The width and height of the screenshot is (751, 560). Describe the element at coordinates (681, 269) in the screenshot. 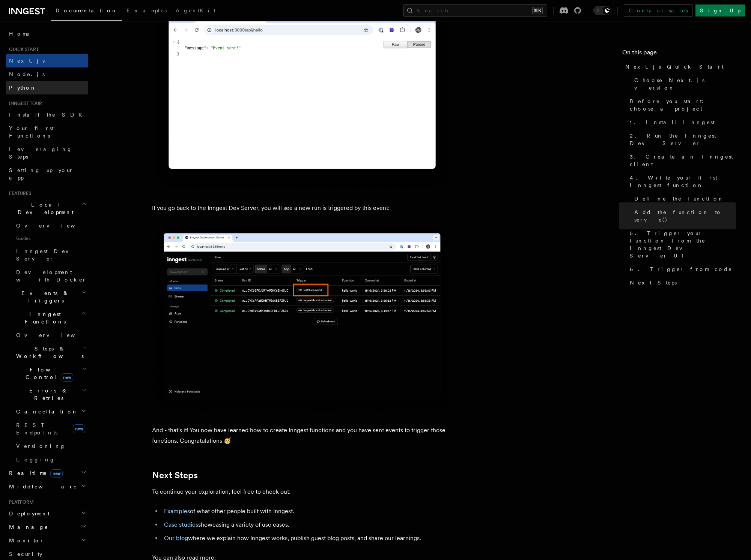

I see `a: 6. Trigger from code` at that location.